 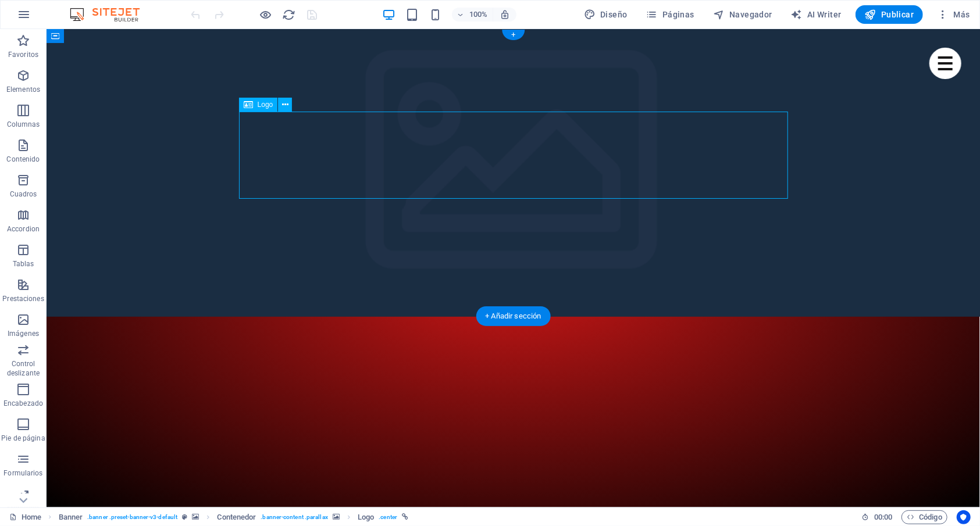 I want to click on i: Al redimensionar, ajustar el nivel de zoom automáticamente para ajustarse al dispositivo elegido., so click(x=505, y=14).